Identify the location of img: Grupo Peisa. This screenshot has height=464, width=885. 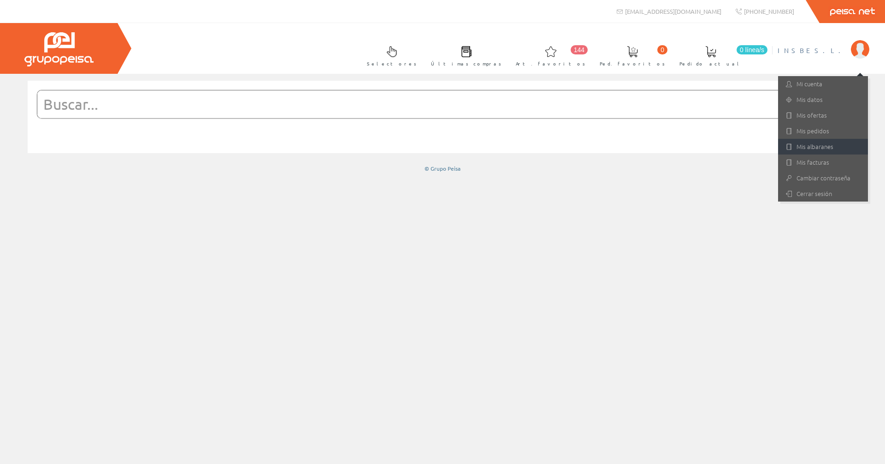
(59, 49).